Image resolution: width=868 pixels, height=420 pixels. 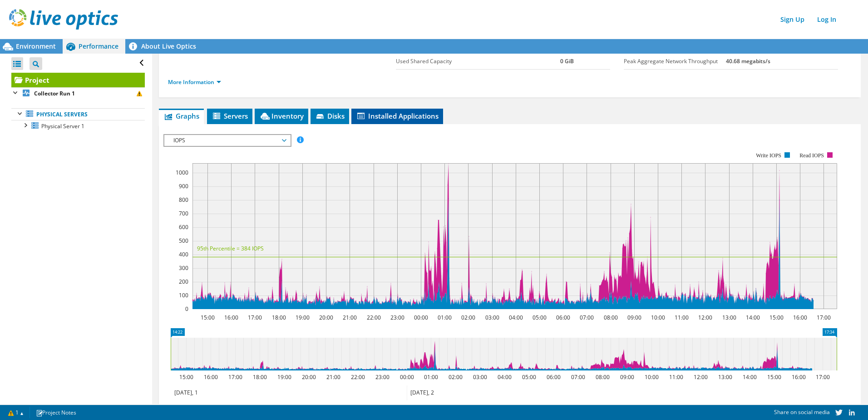 What do you see at coordinates (183, 281) in the screenshot?
I see `text: 200` at bounding box center [183, 281].